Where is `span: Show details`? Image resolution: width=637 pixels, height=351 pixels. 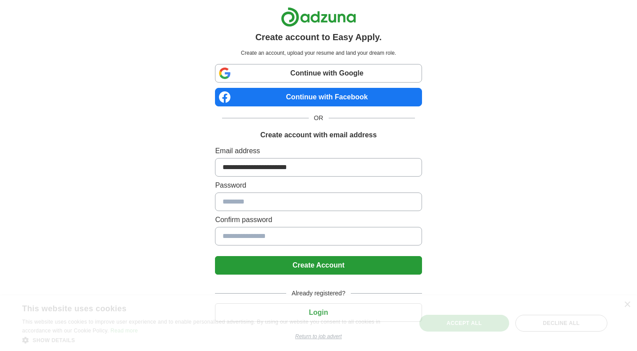 span: Show details is located at coordinates (54, 341).